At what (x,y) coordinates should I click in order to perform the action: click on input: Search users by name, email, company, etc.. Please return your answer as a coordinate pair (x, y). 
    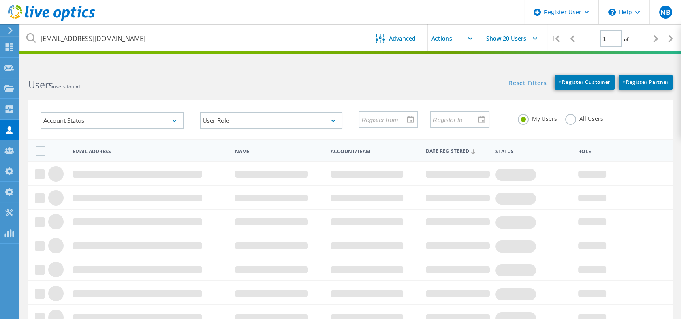
    Looking at the image, I should click on (192, 38).